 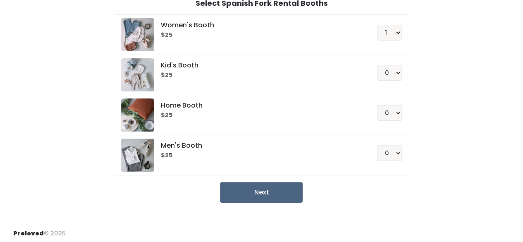 I want to click on div: © 2025, so click(x=39, y=230).